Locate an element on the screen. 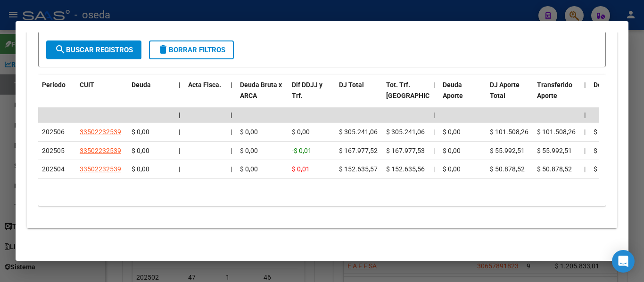  span: $ 167.977,53 is located at coordinates (405, 151).